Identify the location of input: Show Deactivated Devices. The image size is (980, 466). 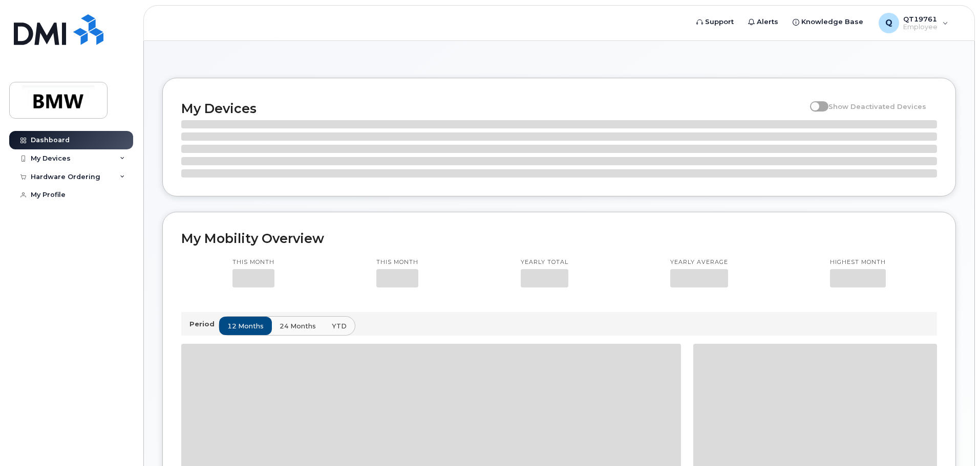
(814, 101).